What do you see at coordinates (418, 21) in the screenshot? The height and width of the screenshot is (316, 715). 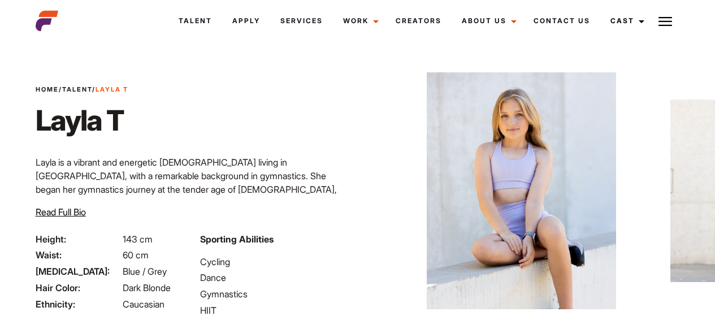 I see `a: Creators` at bounding box center [418, 21].